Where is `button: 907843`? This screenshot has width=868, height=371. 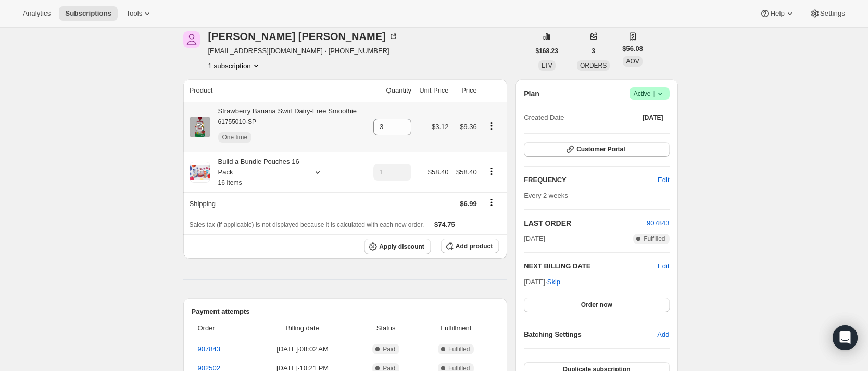 button: 907843 is located at coordinates (658, 223).